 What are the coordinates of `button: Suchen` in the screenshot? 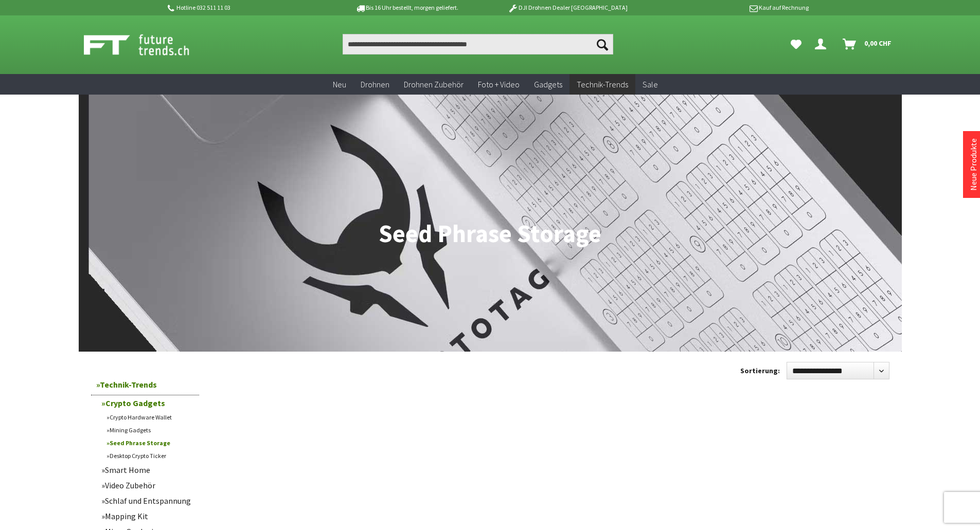 It's located at (602, 44).